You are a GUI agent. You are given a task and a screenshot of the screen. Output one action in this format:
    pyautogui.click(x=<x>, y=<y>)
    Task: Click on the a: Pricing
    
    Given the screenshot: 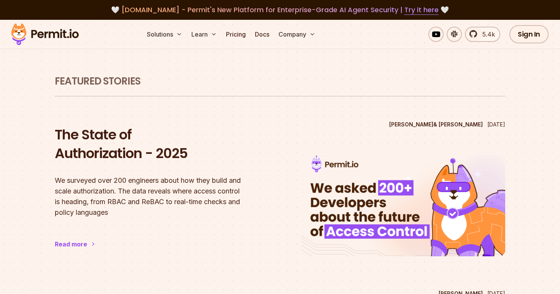 What is the action you would take?
    pyautogui.click(x=236, y=34)
    